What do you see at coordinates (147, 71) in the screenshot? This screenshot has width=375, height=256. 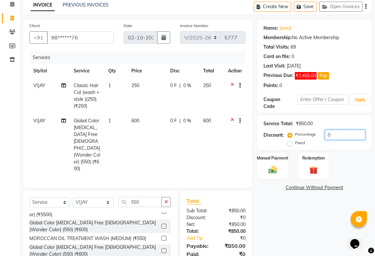 I see `th: Price` at bounding box center [147, 71].